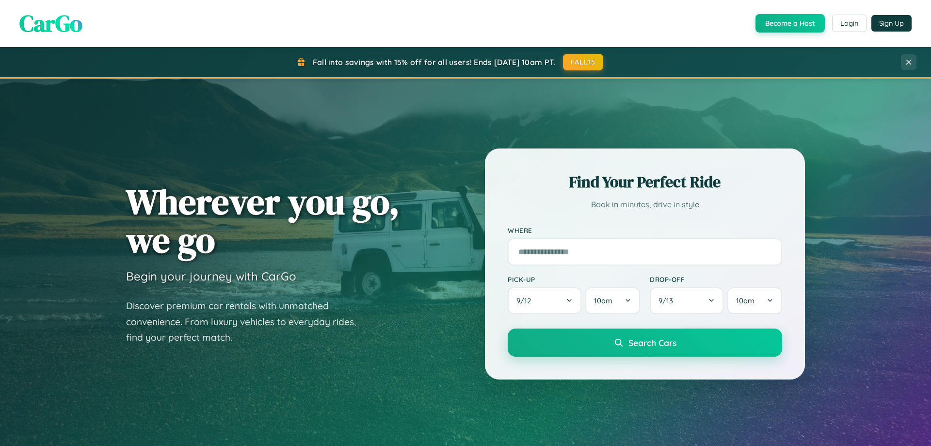  Describe the element at coordinates (645, 342) in the screenshot. I see `button: Search Cars` at that location.